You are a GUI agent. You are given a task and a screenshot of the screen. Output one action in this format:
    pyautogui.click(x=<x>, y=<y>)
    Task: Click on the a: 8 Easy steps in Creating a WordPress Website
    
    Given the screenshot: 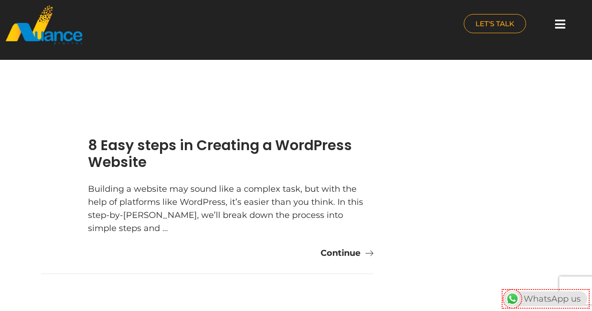 What is the action you would take?
    pyautogui.click(x=220, y=154)
    